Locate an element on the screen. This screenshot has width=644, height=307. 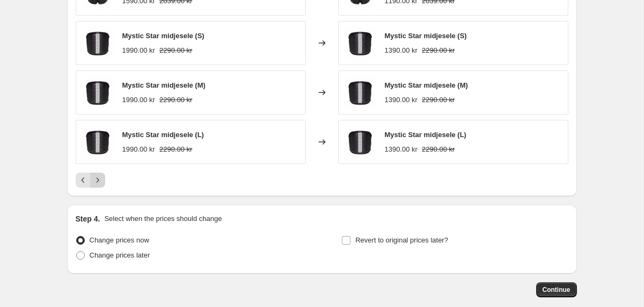
span: Revert to original prices later? is located at coordinates (402, 240).